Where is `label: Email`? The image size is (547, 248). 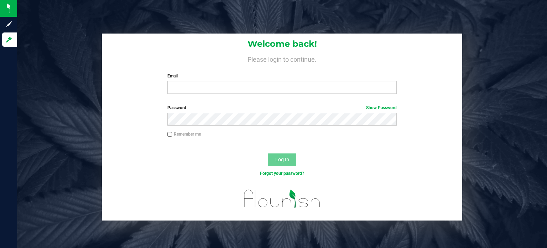
label: Email is located at coordinates (282, 76).